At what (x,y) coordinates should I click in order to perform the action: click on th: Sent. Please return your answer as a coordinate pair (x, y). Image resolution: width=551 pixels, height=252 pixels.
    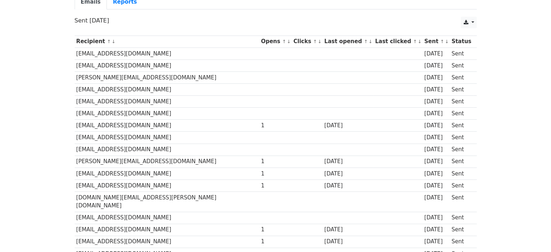
    Looking at the image, I should click on (436, 41).